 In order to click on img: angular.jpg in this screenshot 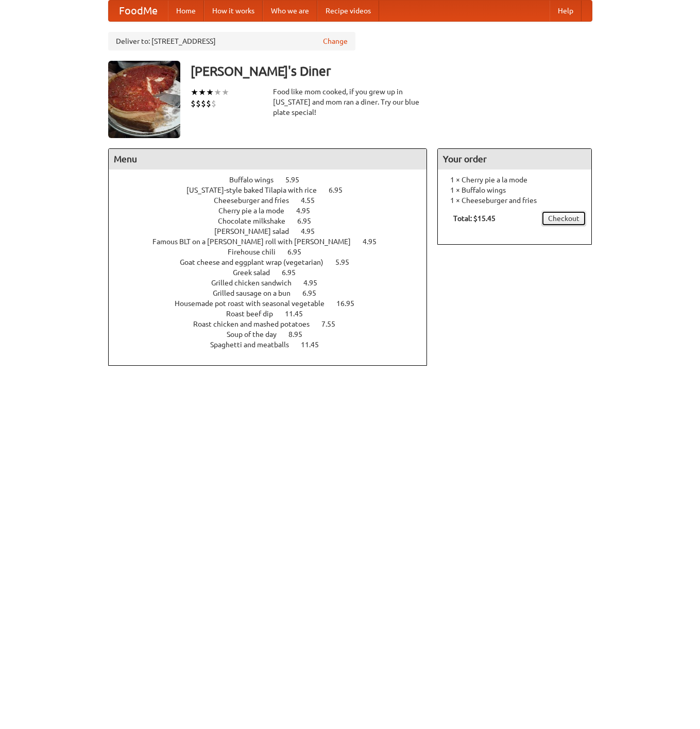, I will do `click(144, 100)`.